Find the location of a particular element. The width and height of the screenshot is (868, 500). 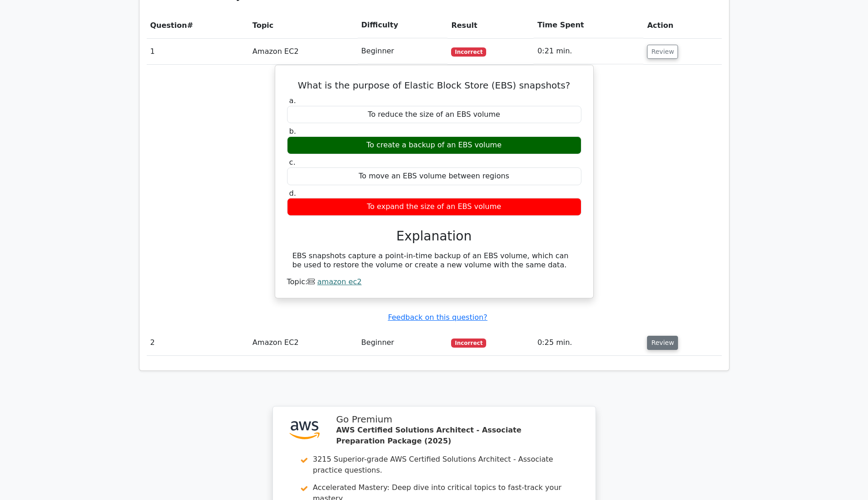

div: Topic: is located at coordinates (434, 281).